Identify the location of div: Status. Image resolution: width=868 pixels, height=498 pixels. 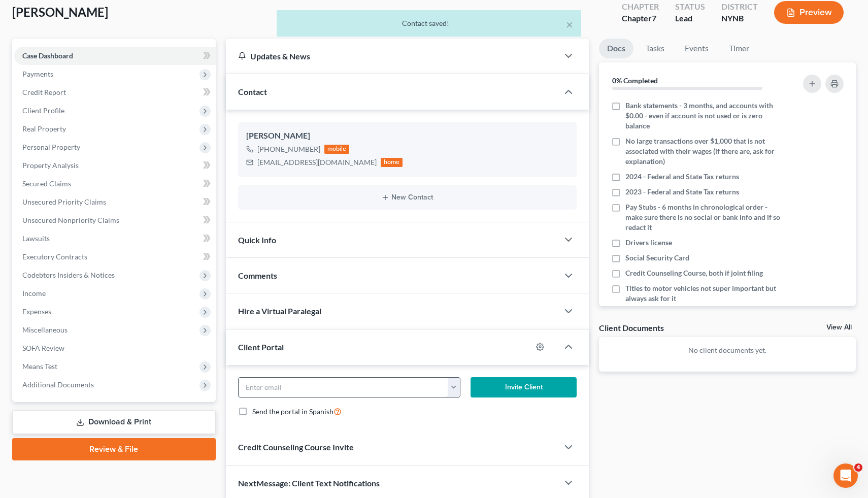
(689, 7).